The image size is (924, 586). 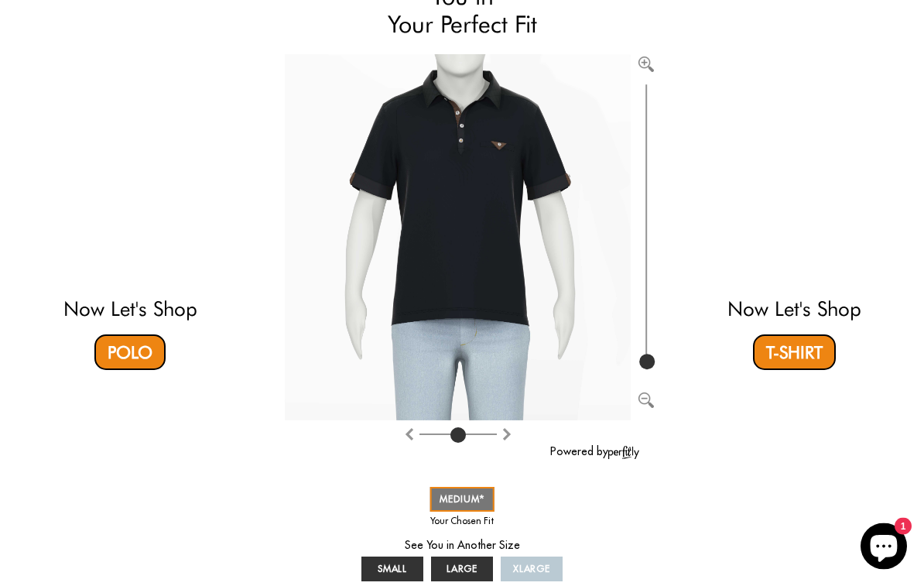 What do you see at coordinates (462, 569) in the screenshot?
I see `a: LARGE` at bounding box center [462, 569].